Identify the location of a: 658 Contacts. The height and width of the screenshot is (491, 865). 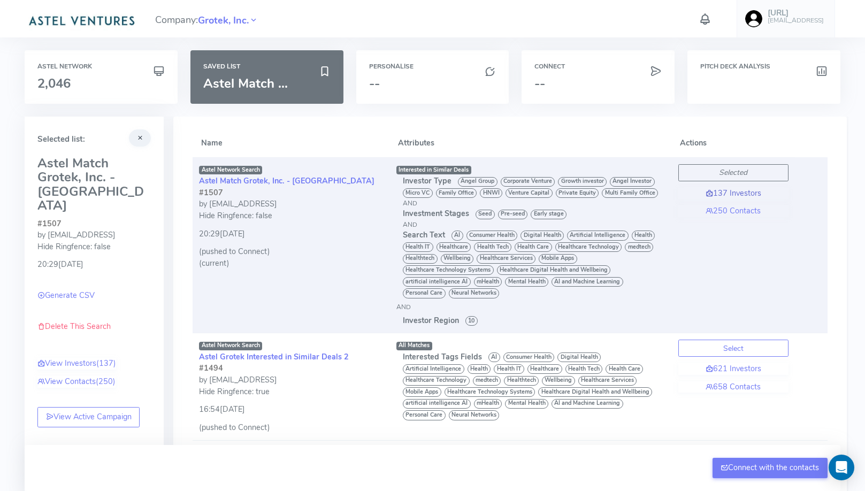
(734, 387).